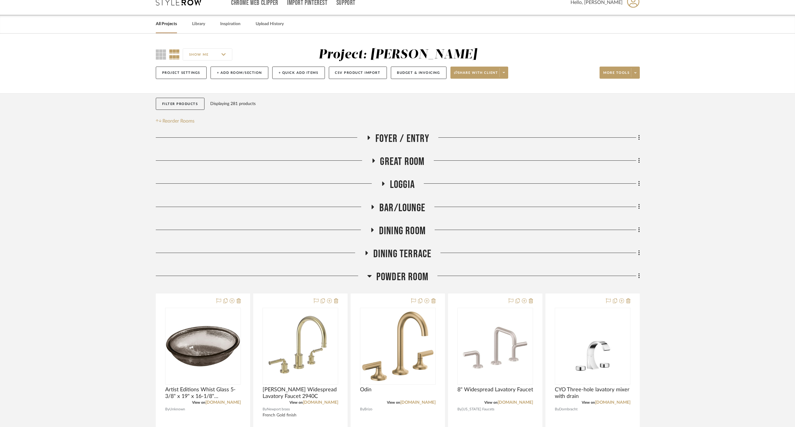 This screenshot has height=427, width=795. I want to click on span: 8" Widespread Lavatory Faucet, so click(495, 390).